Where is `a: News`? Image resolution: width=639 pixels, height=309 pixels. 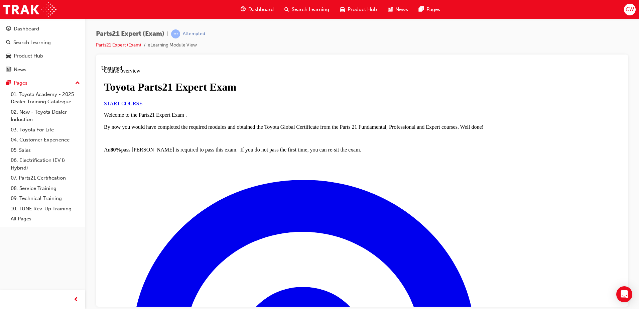 a: News is located at coordinates (42, 70).